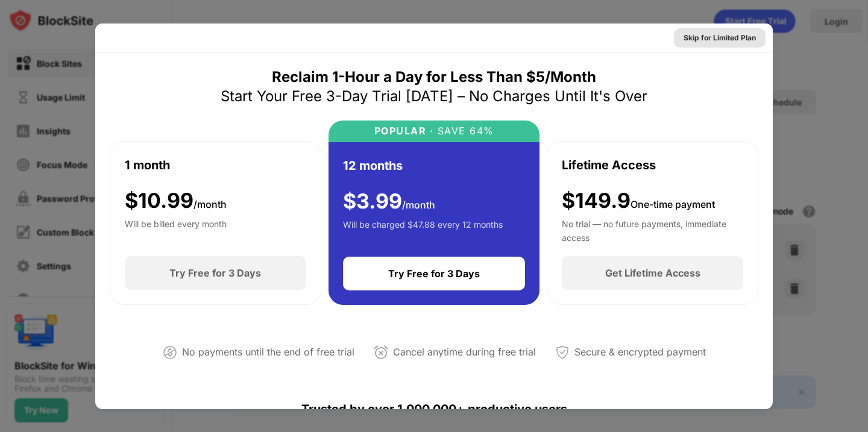 The image size is (868, 432). I want to click on div: Get Lifetime Access, so click(652, 273).